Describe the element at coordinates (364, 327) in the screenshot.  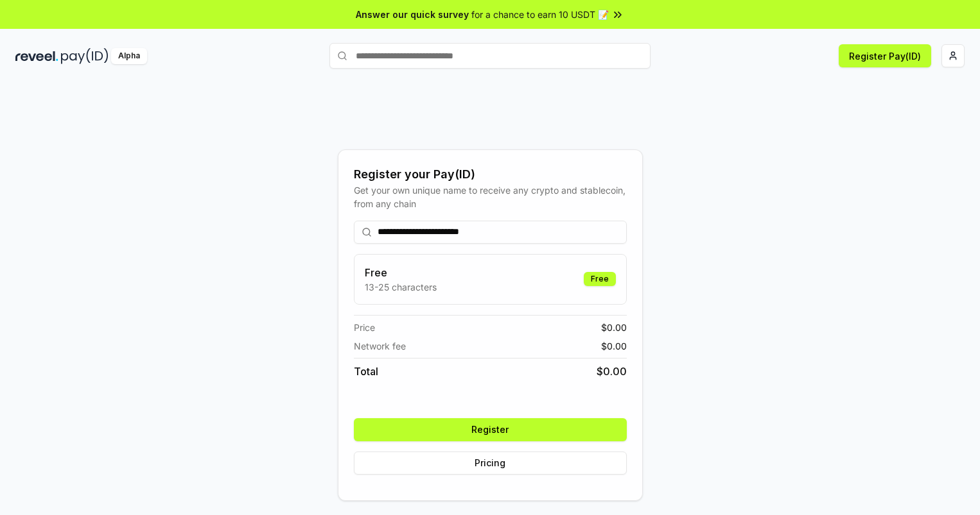
I see `span: Price` at that location.